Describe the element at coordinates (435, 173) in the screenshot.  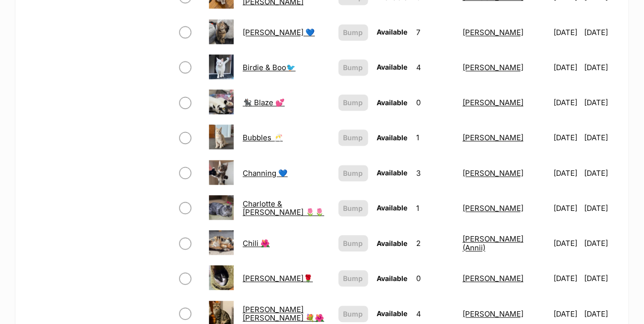
I see `td: 3` at that location.